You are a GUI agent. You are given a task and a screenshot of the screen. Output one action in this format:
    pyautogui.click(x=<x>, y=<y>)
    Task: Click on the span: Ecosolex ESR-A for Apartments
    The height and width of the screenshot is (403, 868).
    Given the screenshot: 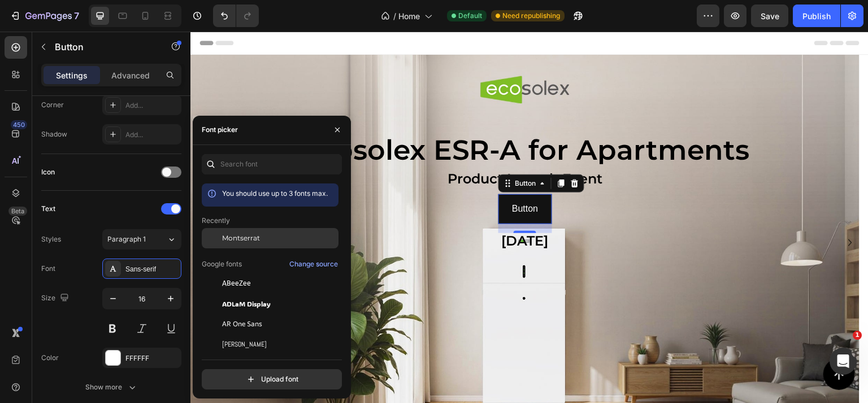 What is the action you would take?
    pyautogui.click(x=334, y=118)
    